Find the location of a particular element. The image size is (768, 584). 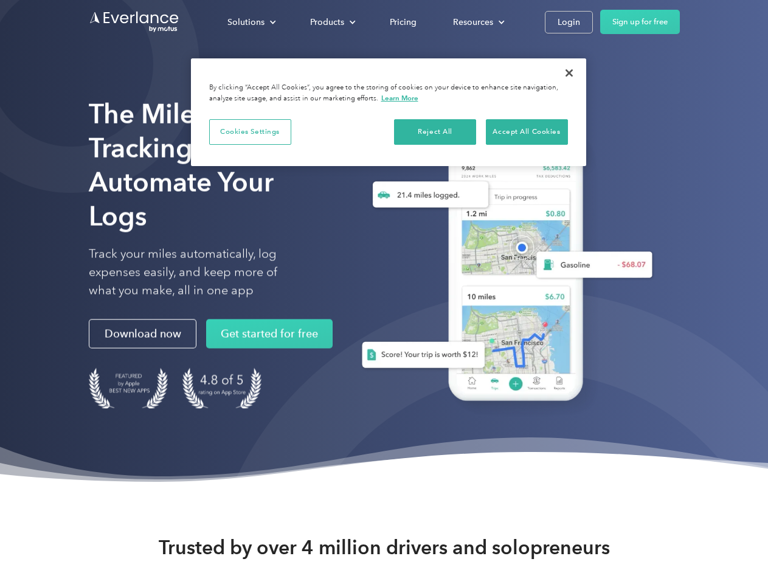

a: Sign up for free is located at coordinates (640, 22).